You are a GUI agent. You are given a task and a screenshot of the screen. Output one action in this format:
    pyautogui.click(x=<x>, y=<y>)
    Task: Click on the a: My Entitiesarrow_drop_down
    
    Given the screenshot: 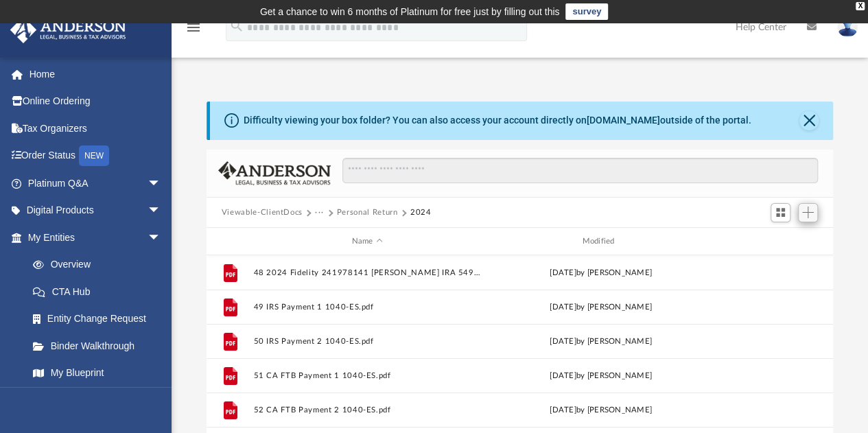 What is the action you would take?
    pyautogui.click(x=95, y=237)
    